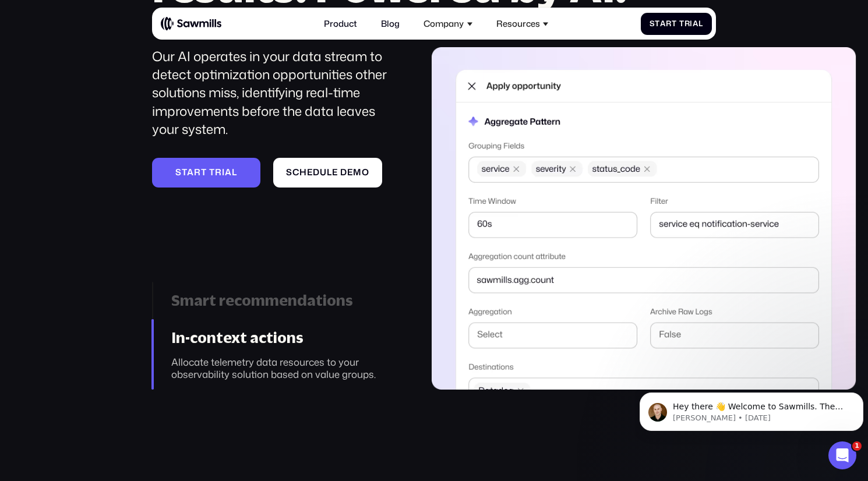 Image resolution: width=868 pixels, height=481 pixels. Describe the element at coordinates (126, 50) in the screenshot. I see `p: Message from Winston, sent 4w ago` at that location.